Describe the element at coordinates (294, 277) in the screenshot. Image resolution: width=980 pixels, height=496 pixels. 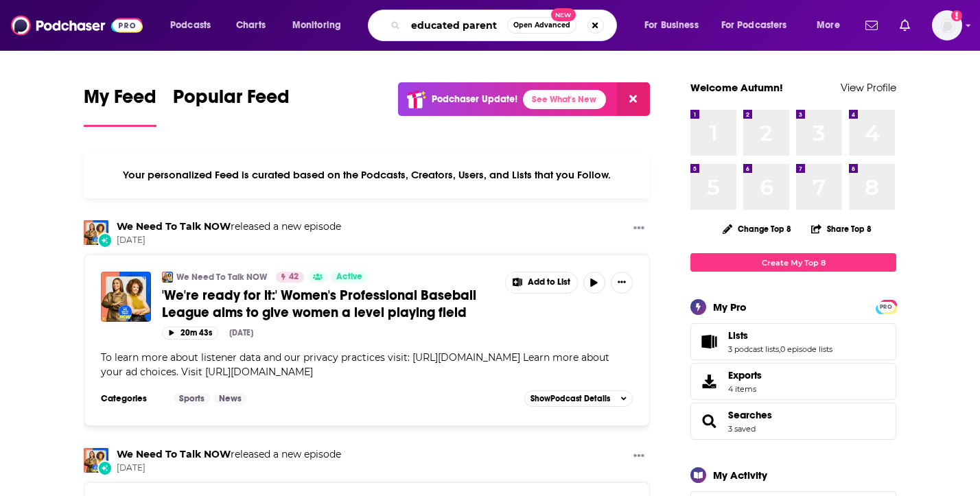
I see `span: 42` at that location.